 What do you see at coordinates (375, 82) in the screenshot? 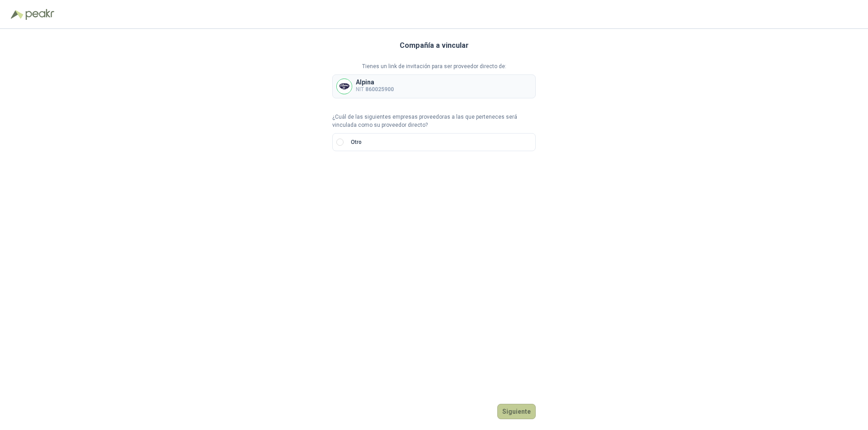
I see `p: Alpina` at bounding box center [375, 82].